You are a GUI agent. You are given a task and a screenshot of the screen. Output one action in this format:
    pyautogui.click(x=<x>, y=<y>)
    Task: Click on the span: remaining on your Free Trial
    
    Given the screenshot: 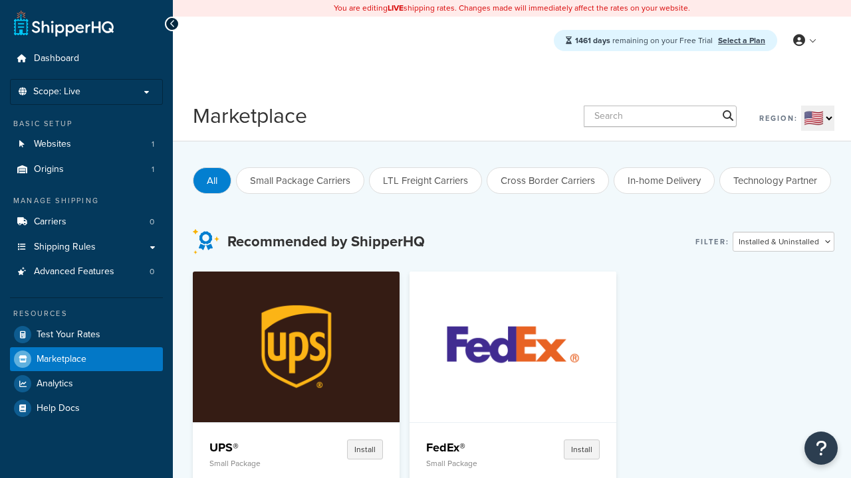 What is the action you would take?
    pyautogui.click(x=645, y=41)
    